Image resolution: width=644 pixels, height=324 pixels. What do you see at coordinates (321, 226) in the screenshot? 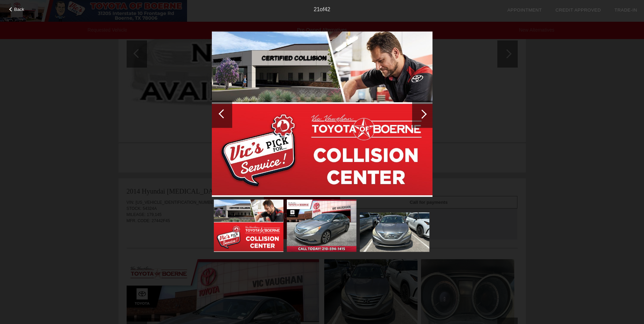
I see `img: 1.jpg` at bounding box center [321, 226].